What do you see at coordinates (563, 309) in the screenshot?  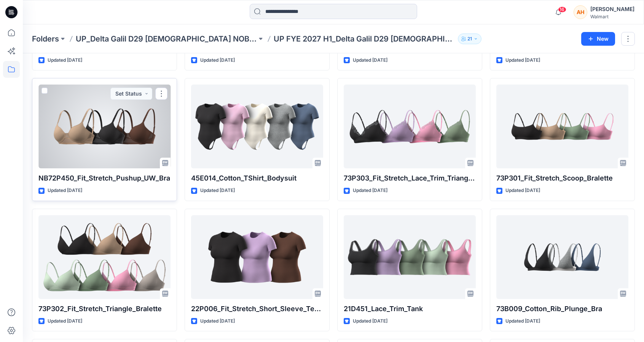 I see `p: 73B009_Cotton_Rib_Plunge_Bra` at bounding box center [563, 309].